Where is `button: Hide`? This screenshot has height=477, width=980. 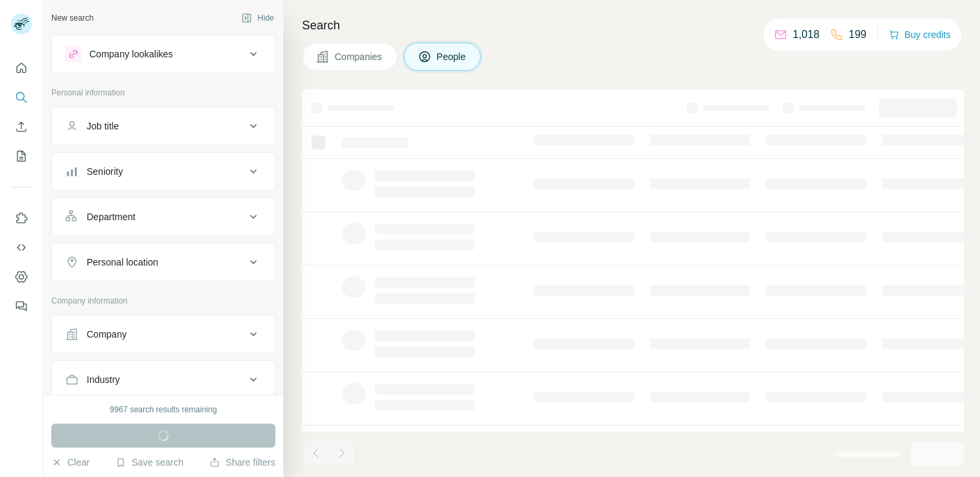 button: Hide is located at coordinates (258, 18).